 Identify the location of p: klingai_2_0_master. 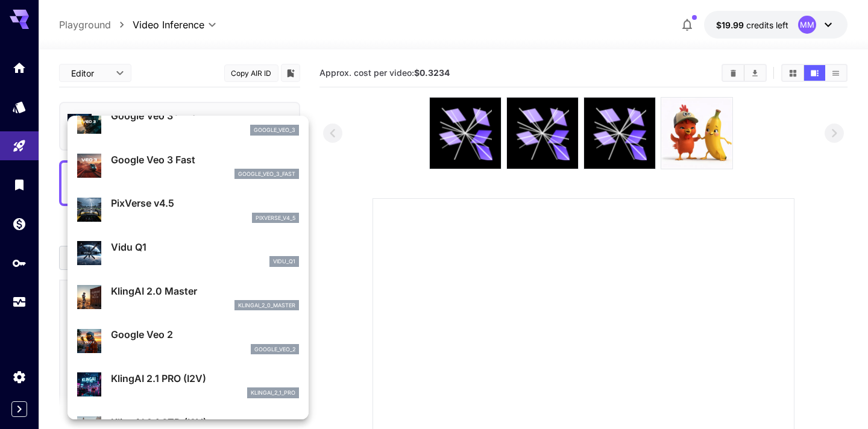
(267, 305).